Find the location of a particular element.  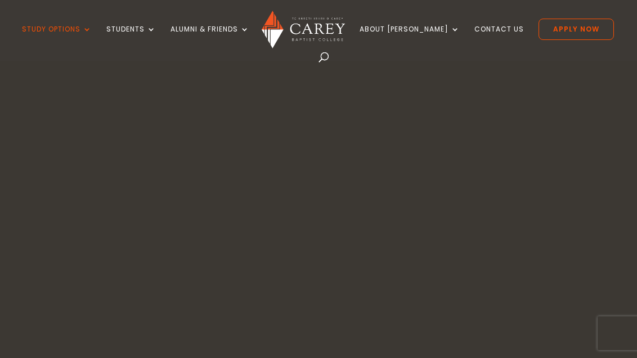

img: Carey Baptist College is located at coordinates (303, 29).